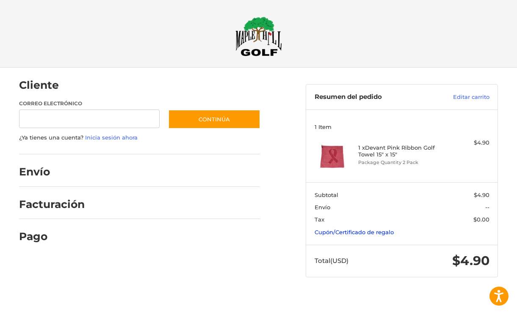  Describe the element at coordinates (214, 119) in the screenshot. I see `button: Continúa` at that location.